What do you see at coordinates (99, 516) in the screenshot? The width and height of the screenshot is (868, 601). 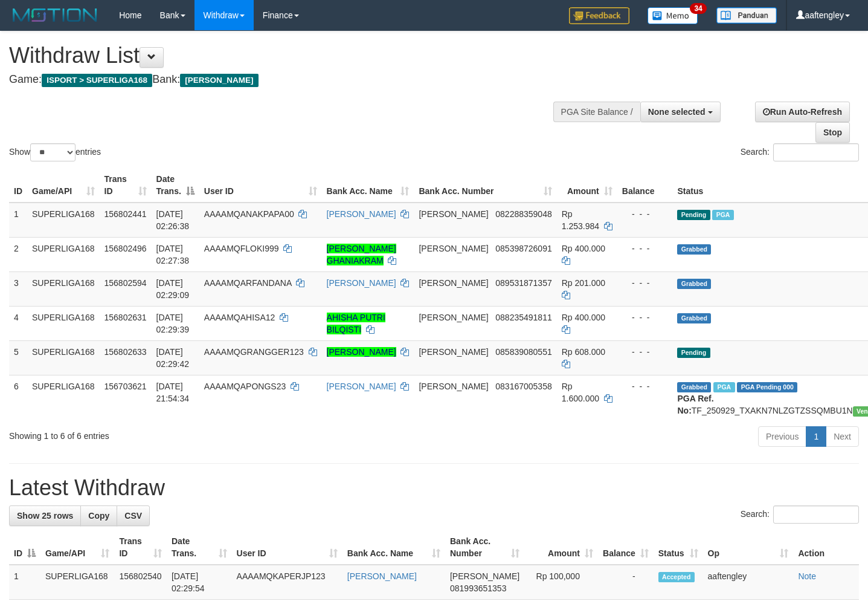 I see `span: Copy` at bounding box center [99, 516].